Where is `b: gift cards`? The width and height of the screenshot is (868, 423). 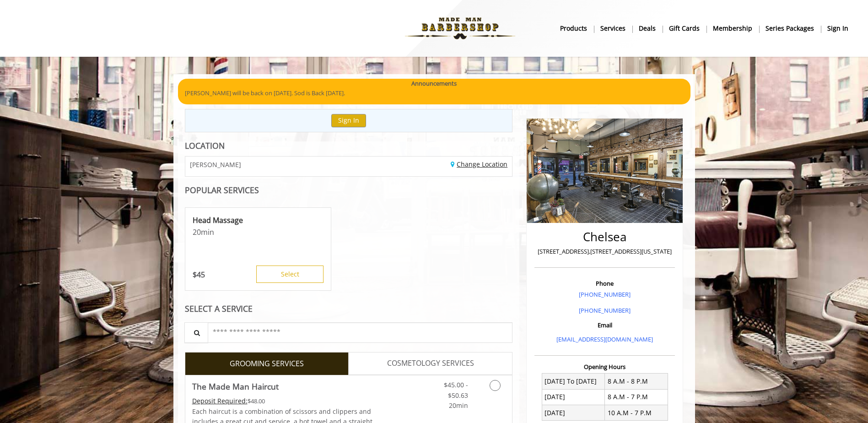 b: gift cards is located at coordinates (684, 28).